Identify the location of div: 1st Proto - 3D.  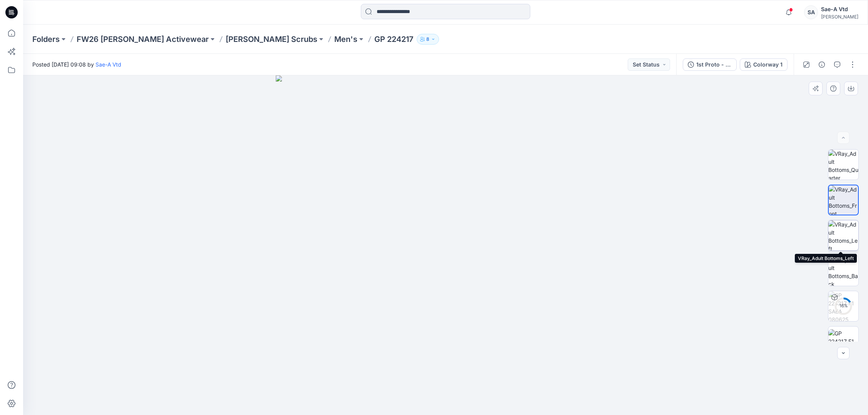
(714, 65).